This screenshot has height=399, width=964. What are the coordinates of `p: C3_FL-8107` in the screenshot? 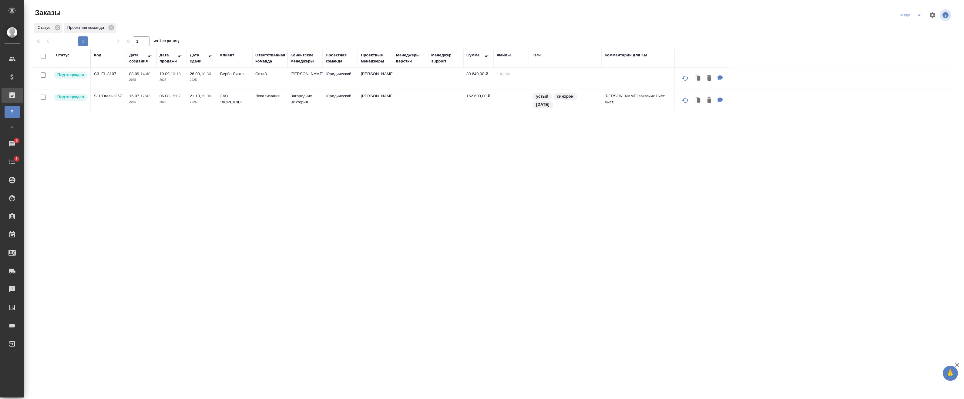 It's located at (109, 74).